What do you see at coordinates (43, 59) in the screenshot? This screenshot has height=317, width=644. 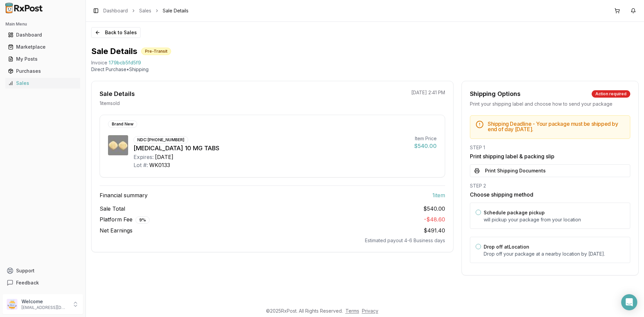 I see `button: My Posts` at bounding box center [43, 59].